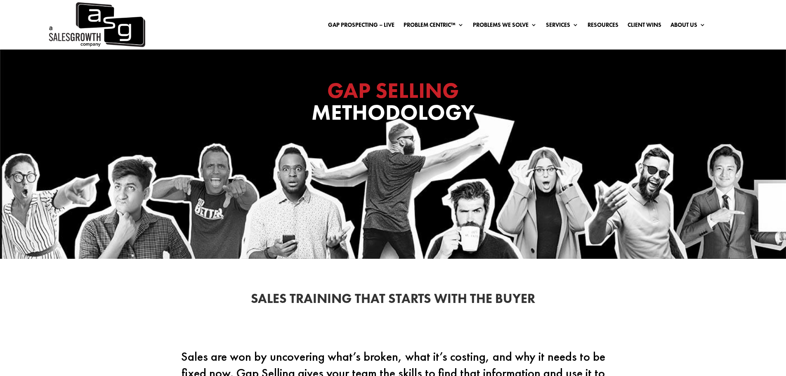  I want to click on a: About Us, so click(688, 26).